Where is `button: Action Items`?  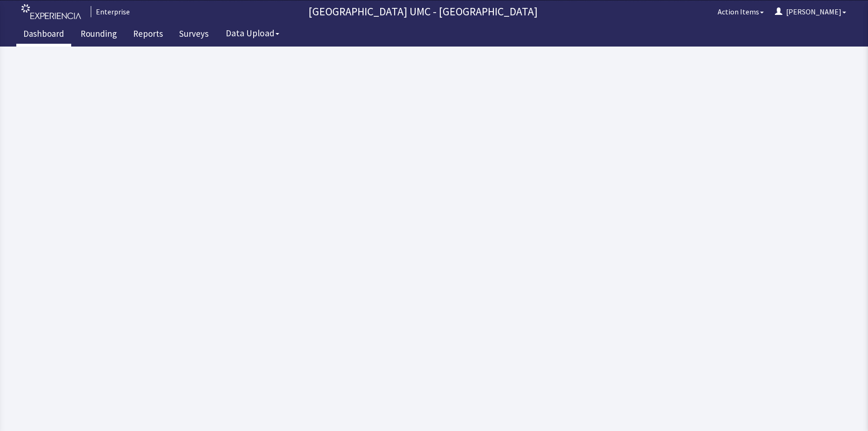
button: Action Items is located at coordinates (740, 11).